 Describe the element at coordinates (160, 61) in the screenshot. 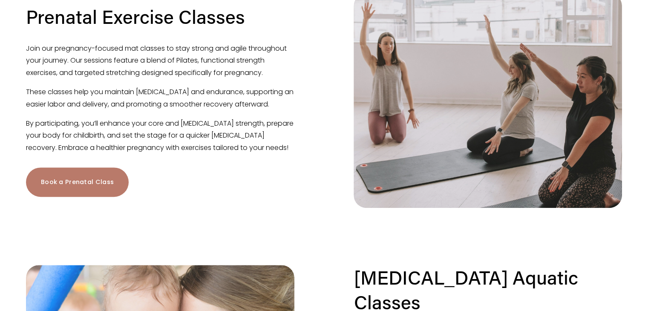

I see `p: Join our pregnancy-focused mat classes to stay strong and agile throughout your journey. Our sess...` at that location.